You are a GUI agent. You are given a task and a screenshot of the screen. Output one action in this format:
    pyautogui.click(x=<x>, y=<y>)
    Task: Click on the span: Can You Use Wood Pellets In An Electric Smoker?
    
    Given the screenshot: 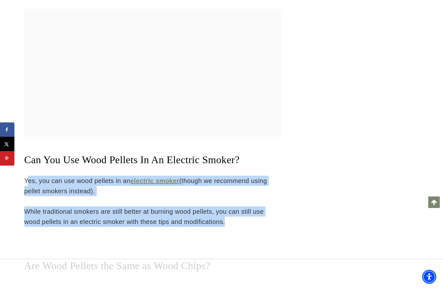 What is the action you would take?
    pyautogui.click(x=132, y=160)
    